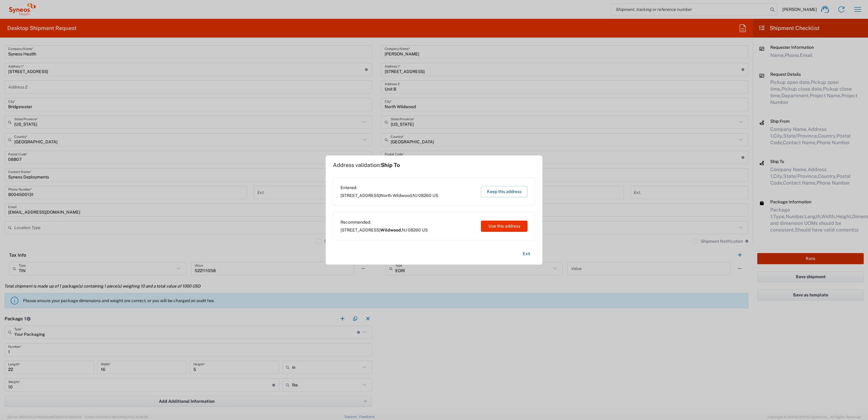  I want to click on span: North Wildwood, so click(396, 195).